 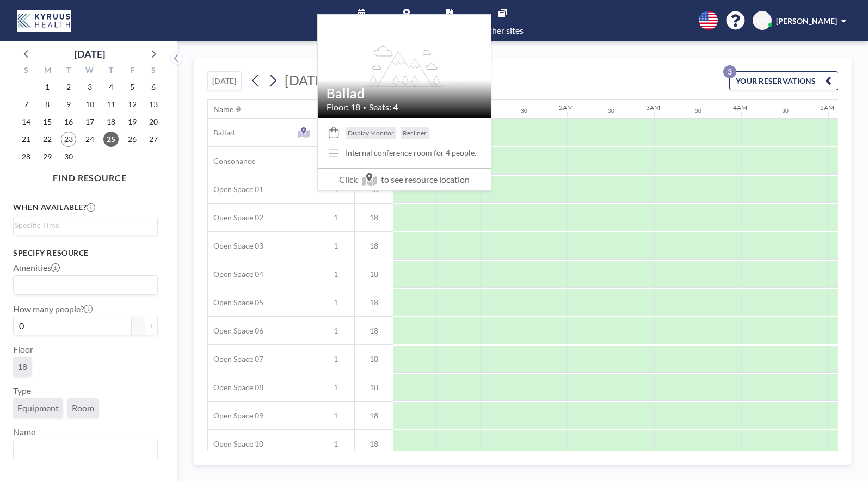 I want to click on span: Wednesday, September 24, 2025, so click(x=89, y=139).